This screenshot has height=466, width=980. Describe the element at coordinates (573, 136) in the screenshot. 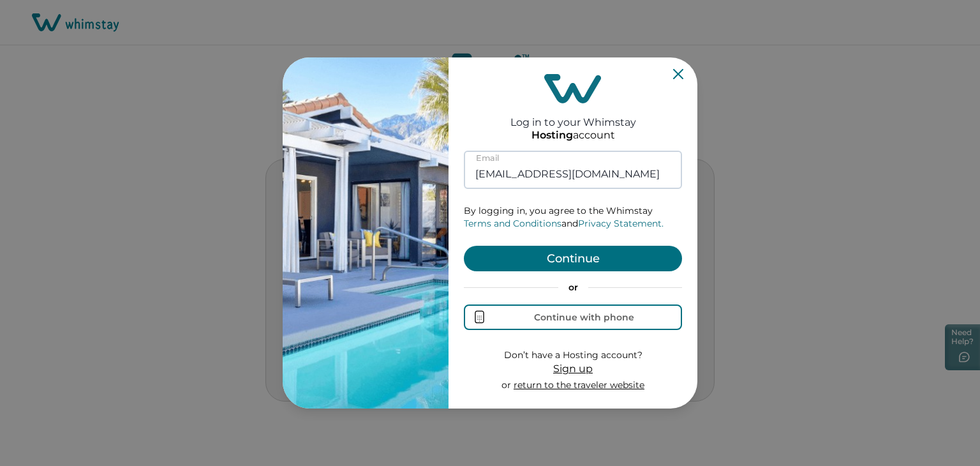

I see `p: account` at that location.